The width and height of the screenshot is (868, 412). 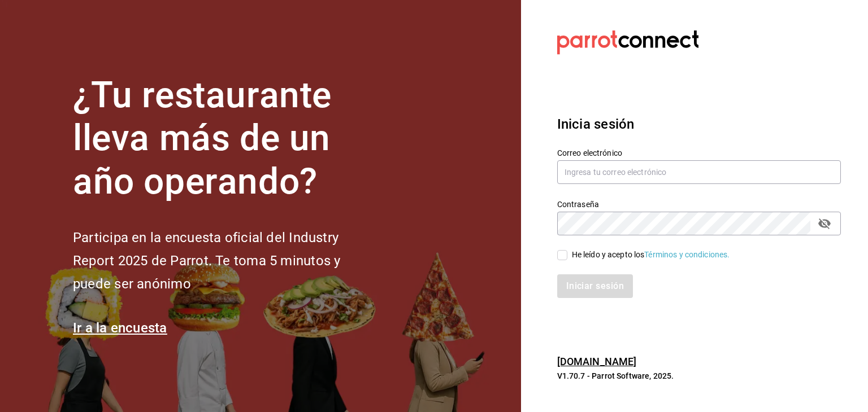 What do you see at coordinates (699, 125) in the screenshot?
I see `h3: Inicia sesión` at bounding box center [699, 125].